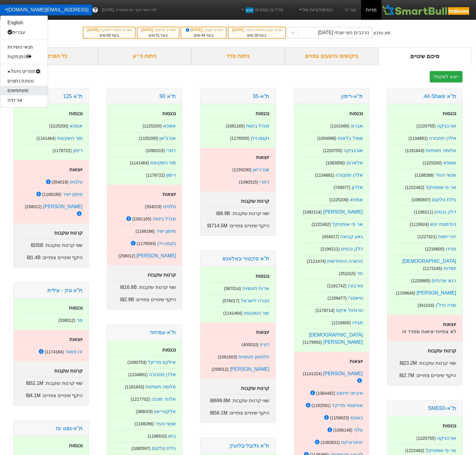 The height and width of the screenshot is (455, 476). What do you see at coordinates (357, 417) in the screenshot?
I see `a: באטמ` at bounding box center [357, 417].